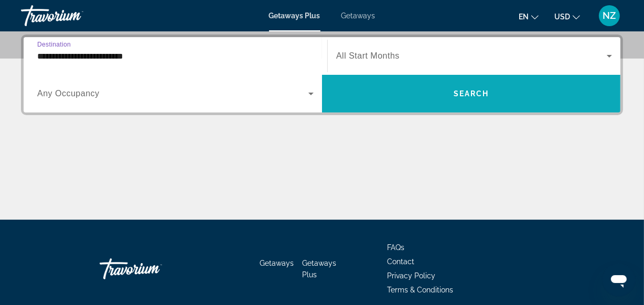 The width and height of the screenshot is (644, 305). What do you see at coordinates (471, 93) in the screenshot?
I see `span: Search` at bounding box center [471, 93].